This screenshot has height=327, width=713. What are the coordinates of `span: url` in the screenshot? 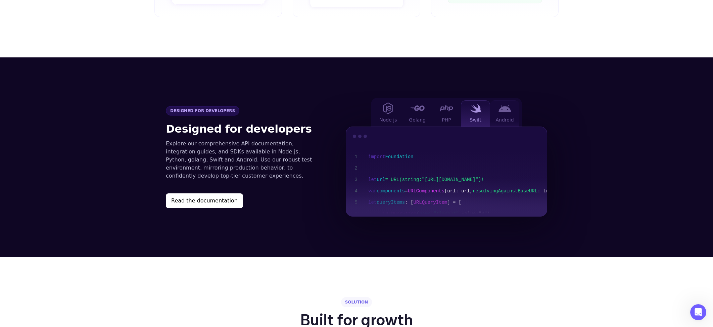 It's located at (381, 180).